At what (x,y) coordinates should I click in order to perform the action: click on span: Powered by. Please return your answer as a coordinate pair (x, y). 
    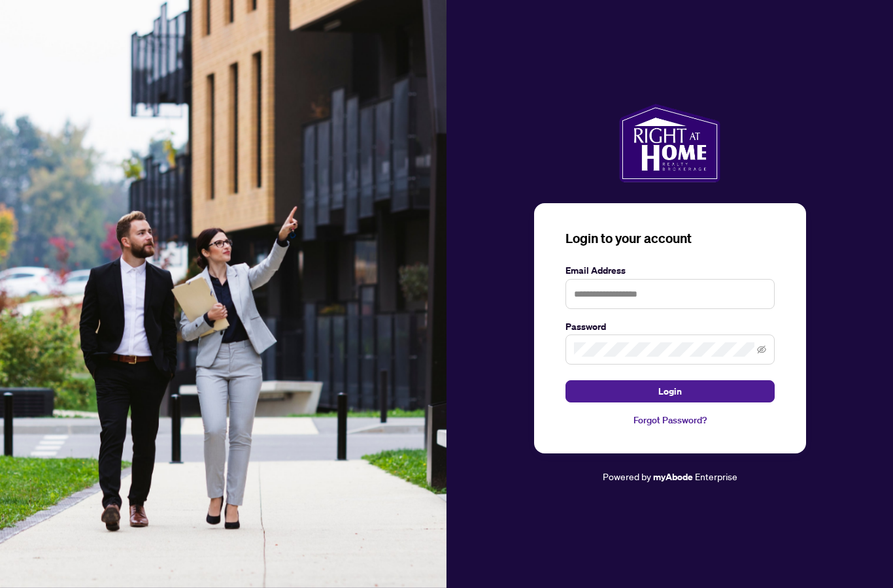
    Looking at the image, I should click on (627, 477).